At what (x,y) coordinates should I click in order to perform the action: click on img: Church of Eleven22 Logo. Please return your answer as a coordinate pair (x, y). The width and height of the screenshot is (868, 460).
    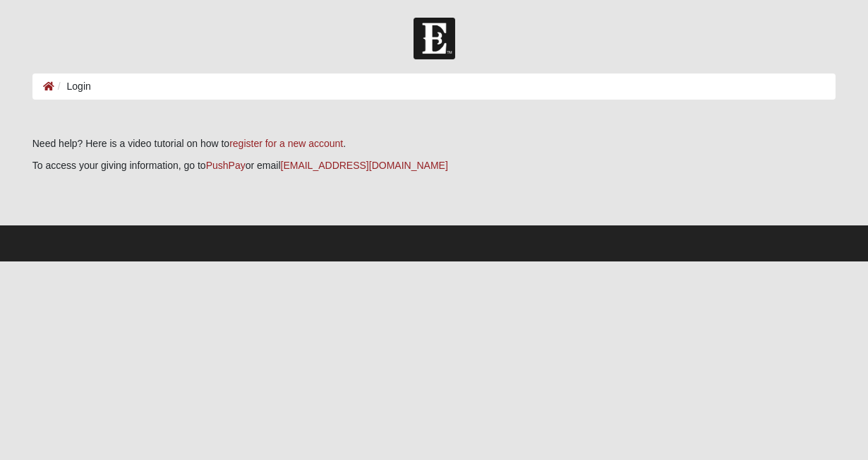
    Looking at the image, I should click on (434, 38).